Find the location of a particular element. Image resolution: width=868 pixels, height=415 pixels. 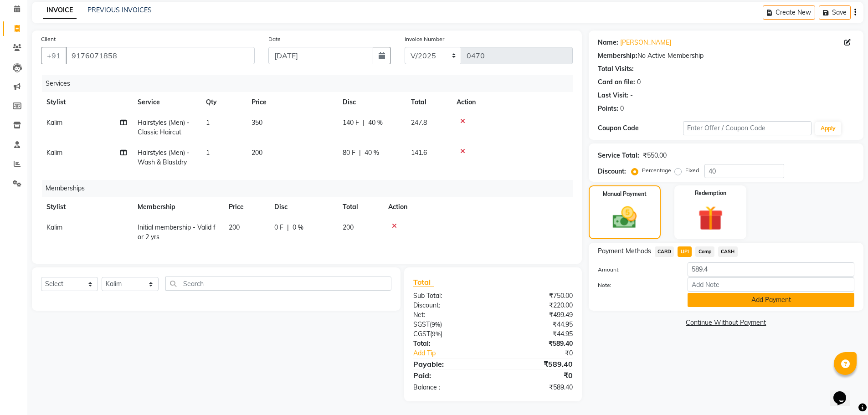

div: Net: is located at coordinates (449, 315).